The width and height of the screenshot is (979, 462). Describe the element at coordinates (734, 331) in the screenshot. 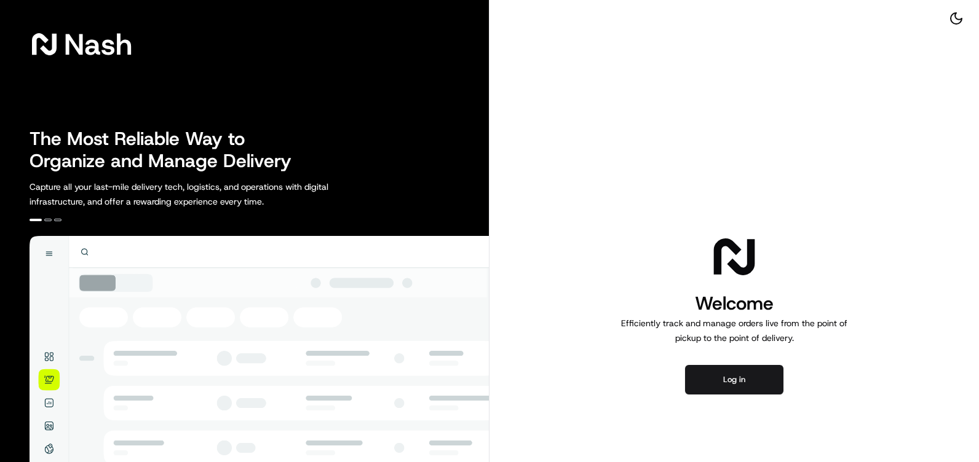

I see `p: Efficiently track and manage orders live from the point of pickup to the point of delivery.` at that location.